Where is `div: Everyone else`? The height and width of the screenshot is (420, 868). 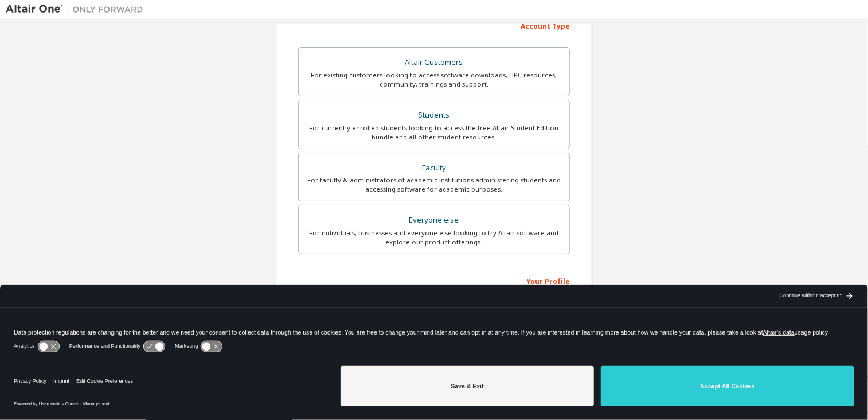 div: Everyone else is located at coordinates (434, 220).